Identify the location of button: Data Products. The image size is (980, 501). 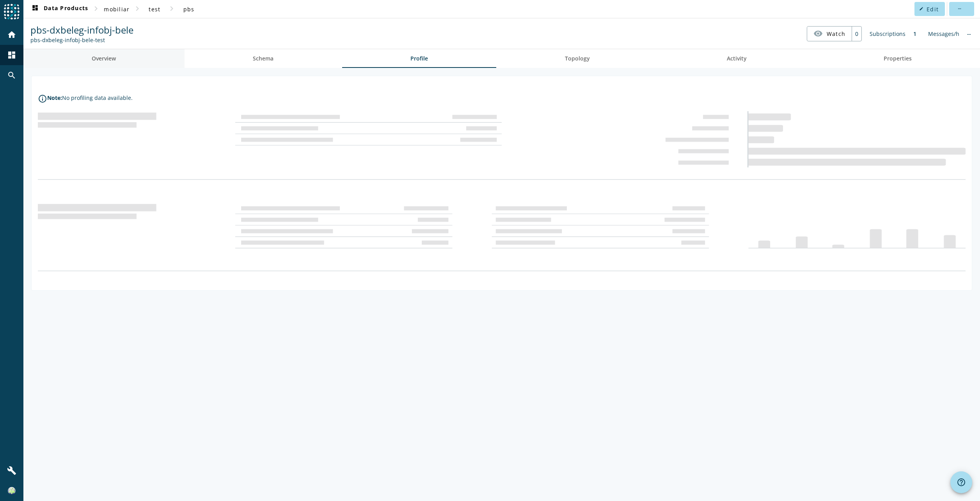
(59, 9).